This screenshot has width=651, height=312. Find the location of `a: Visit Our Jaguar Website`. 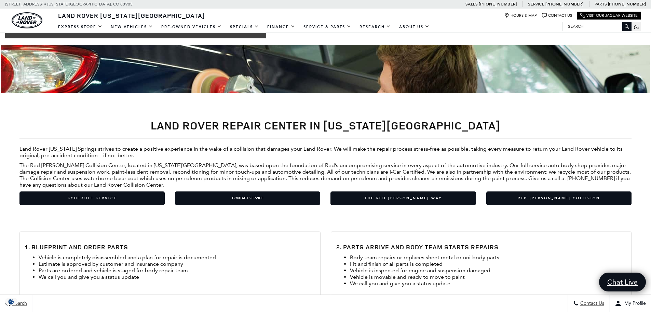

a: Visit Our Jaguar Website is located at coordinates (609, 15).